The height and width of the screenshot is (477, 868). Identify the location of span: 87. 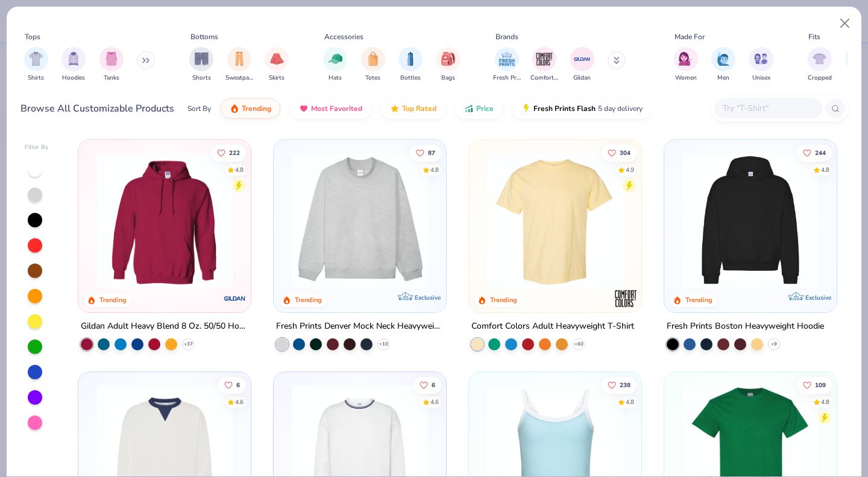
(432, 153).